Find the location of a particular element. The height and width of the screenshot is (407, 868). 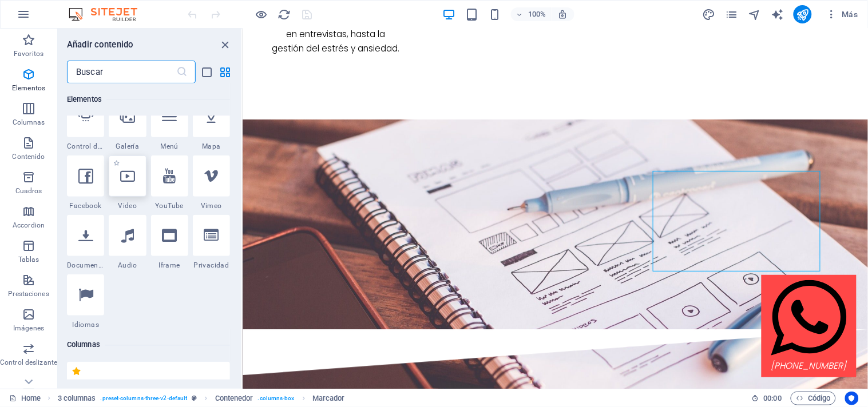

i: Este elemento es un preajuste personalizable is located at coordinates (194, 398).